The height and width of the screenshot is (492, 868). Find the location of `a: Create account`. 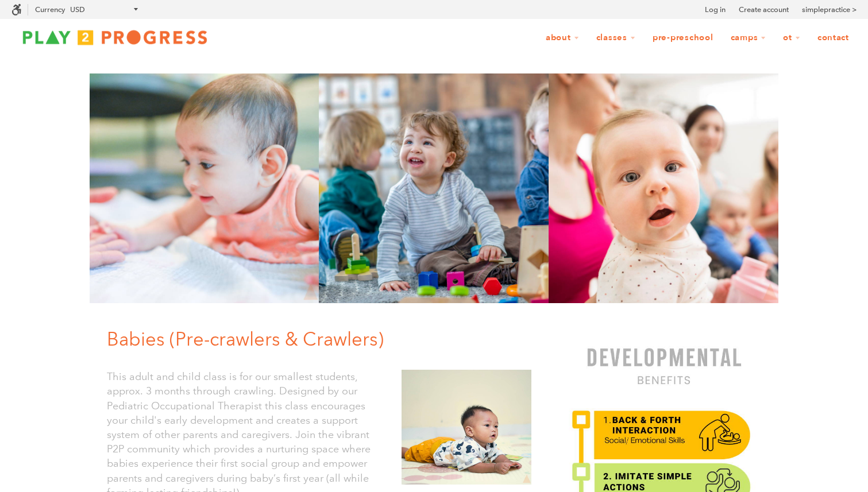

a: Create account is located at coordinates (764, 10).